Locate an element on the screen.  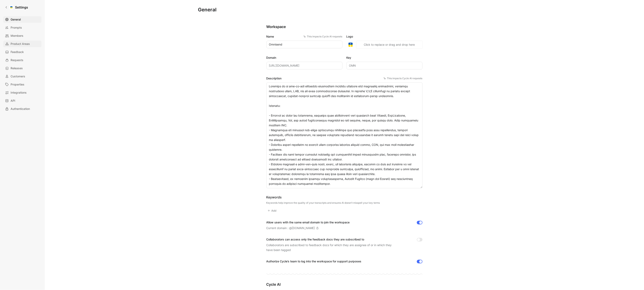
button: Click to replace or drag and drop here is located at coordinates (389, 45).